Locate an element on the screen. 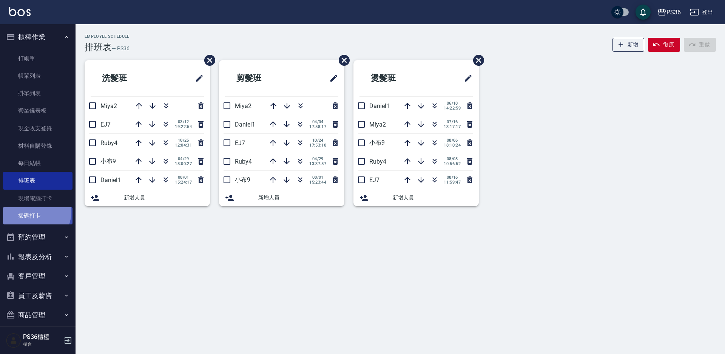  h3: 排班表 is located at coordinates (98, 47).